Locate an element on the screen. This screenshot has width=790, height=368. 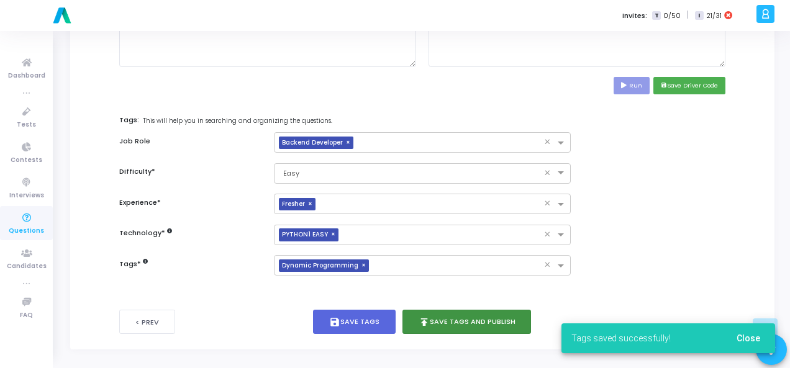
h6: Experience is located at coordinates (190, 203).